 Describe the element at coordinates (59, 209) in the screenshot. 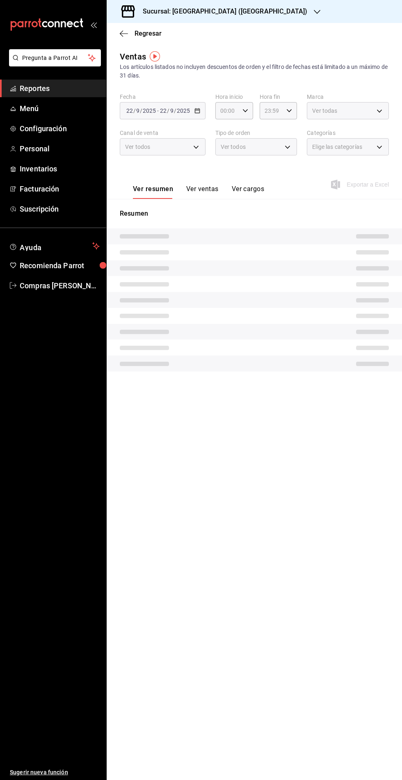

I see `span: Suscripción` at that location.